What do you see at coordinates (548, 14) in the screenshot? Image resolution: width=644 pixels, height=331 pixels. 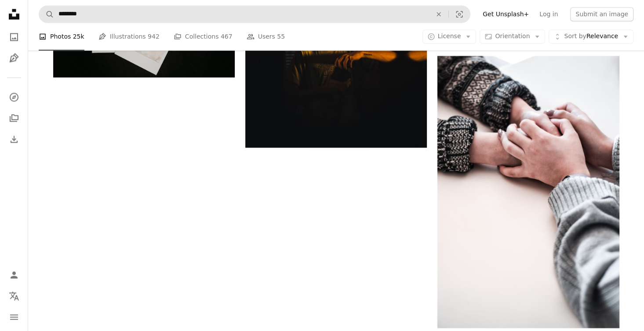 I see `a: Log in` at bounding box center [548, 14].